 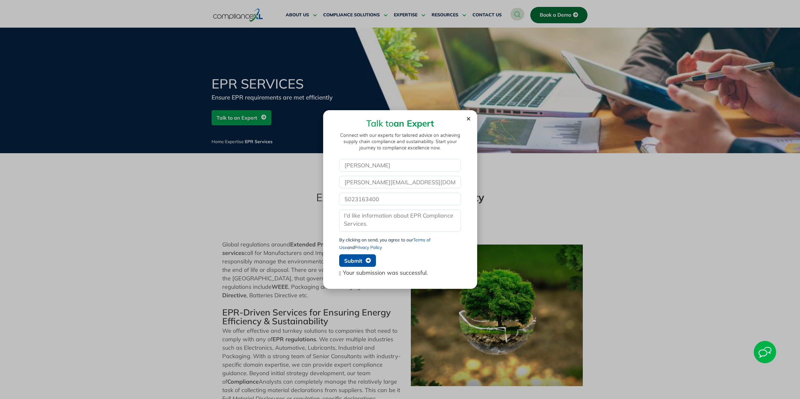 What do you see at coordinates (764, 352) in the screenshot?
I see `img: Start Chat` at bounding box center [764, 352].